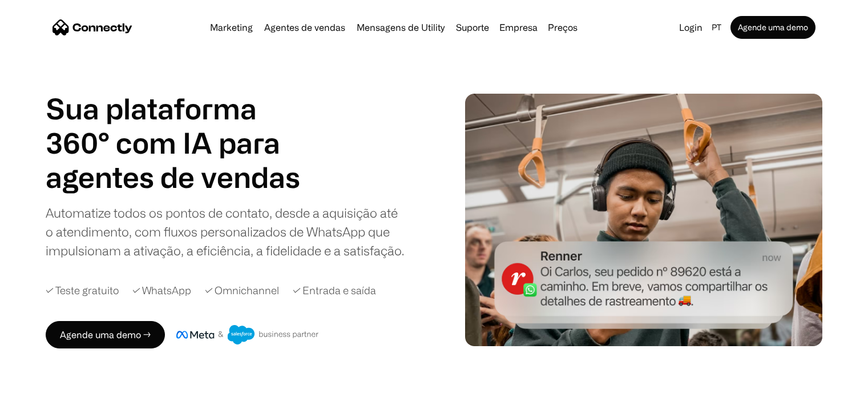  Describe the element at coordinates (335, 290) in the screenshot. I see `div: ✓ Entrada e saída` at that location.